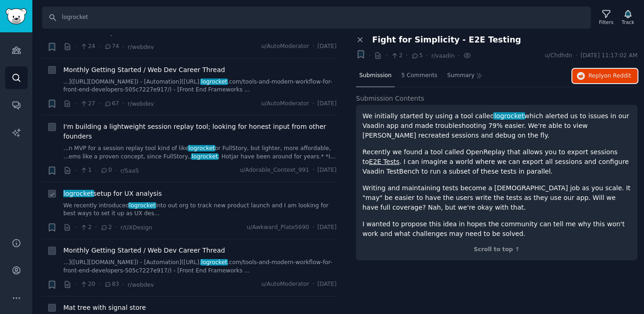 Image resolution: width=644 pixels, height=314 pixels. What do you see at coordinates (497, 229) in the screenshot?
I see `p: I wanted to propose this idea in hopes the community can tell me why this won't work and what cha...` at bounding box center [497, 229].